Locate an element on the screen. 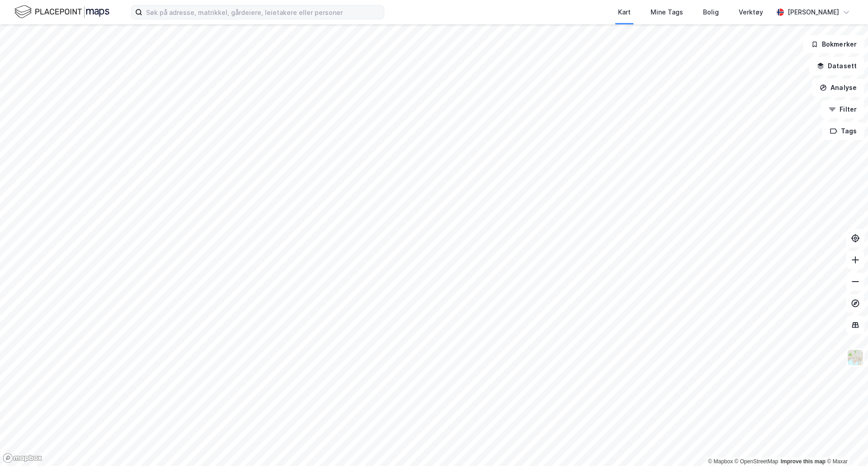 The height and width of the screenshot is (466, 868). div: Verktøy is located at coordinates (751, 12).